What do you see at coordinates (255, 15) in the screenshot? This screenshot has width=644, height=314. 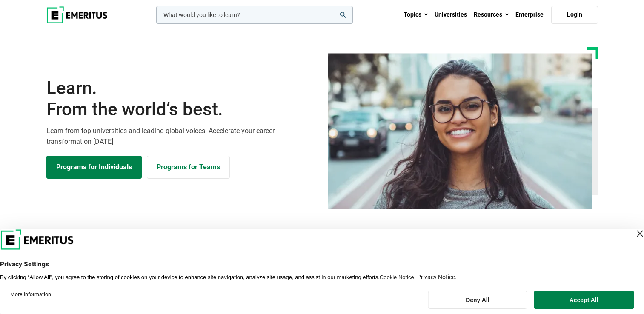 I see `input: woocommerce-product-search-field-0` at bounding box center [255, 15].